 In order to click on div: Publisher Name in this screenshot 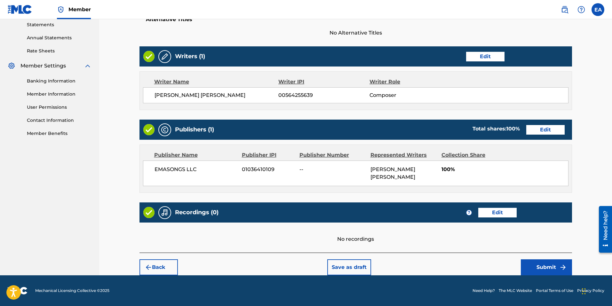, I will do `click(196, 155)`.